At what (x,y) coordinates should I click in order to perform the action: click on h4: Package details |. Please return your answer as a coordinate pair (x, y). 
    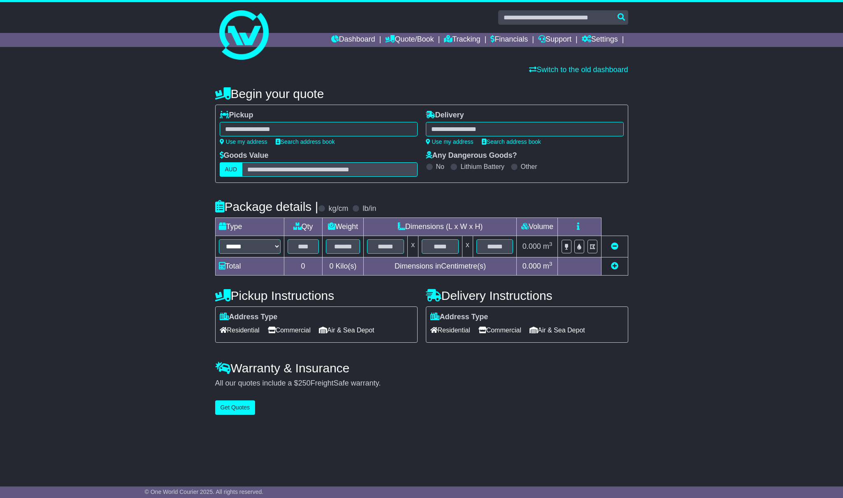
    Looking at the image, I should click on (267, 206).